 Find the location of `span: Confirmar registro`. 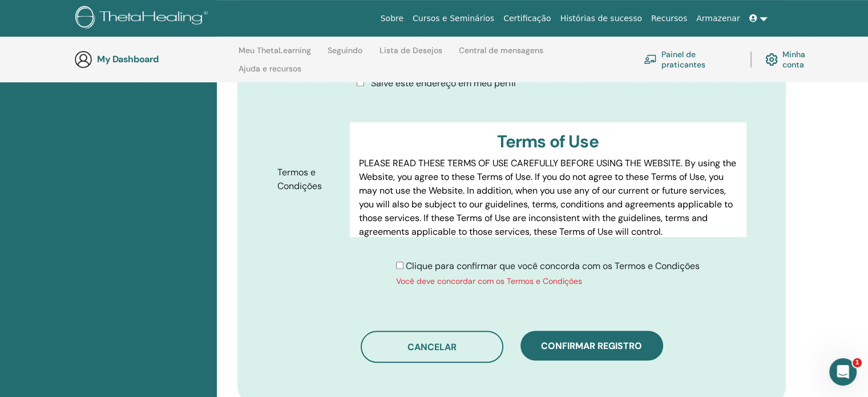

span: Confirmar registro is located at coordinates (591, 345).